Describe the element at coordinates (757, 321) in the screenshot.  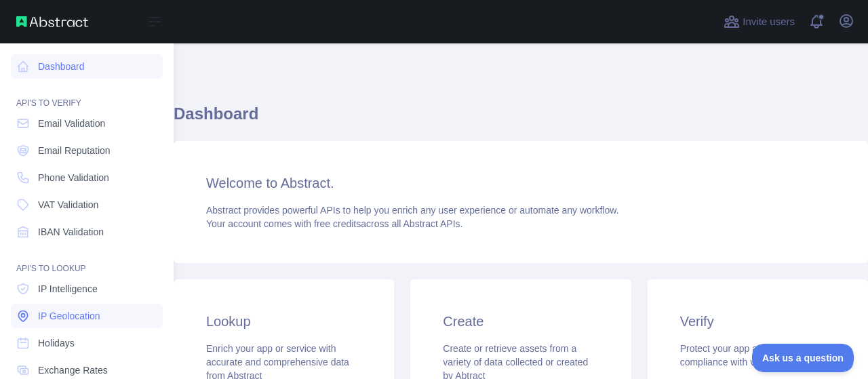
I see `h3: Verify` at that location.